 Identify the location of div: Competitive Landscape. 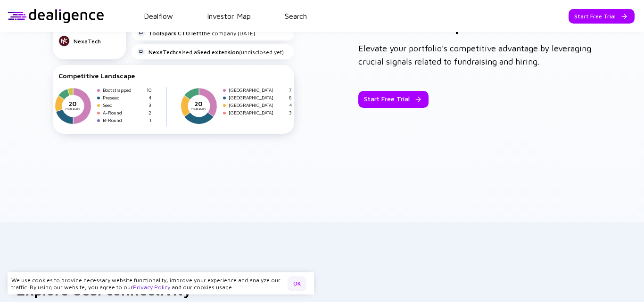
(174, 75).